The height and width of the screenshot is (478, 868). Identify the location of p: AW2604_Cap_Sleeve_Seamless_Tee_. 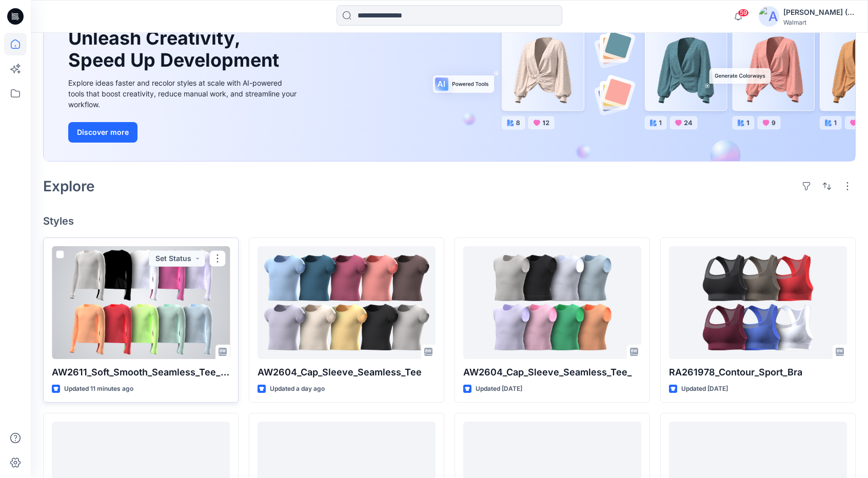
(552, 372).